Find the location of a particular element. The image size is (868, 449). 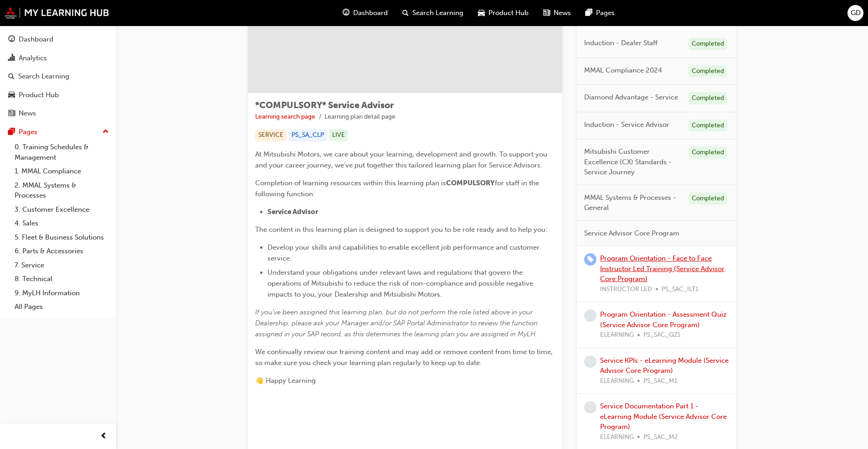

a: Program Orientation - Face to Face Instructor Led Training (Service Advisor Core Program) is located at coordinates (662, 268).